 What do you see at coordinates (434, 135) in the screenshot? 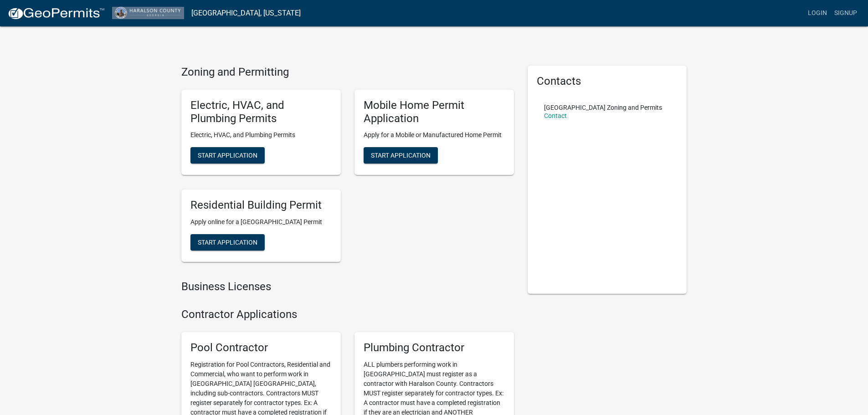
I see `p: Apply for a Mobile or Manufactured Home Permit` at bounding box center [434, 135].